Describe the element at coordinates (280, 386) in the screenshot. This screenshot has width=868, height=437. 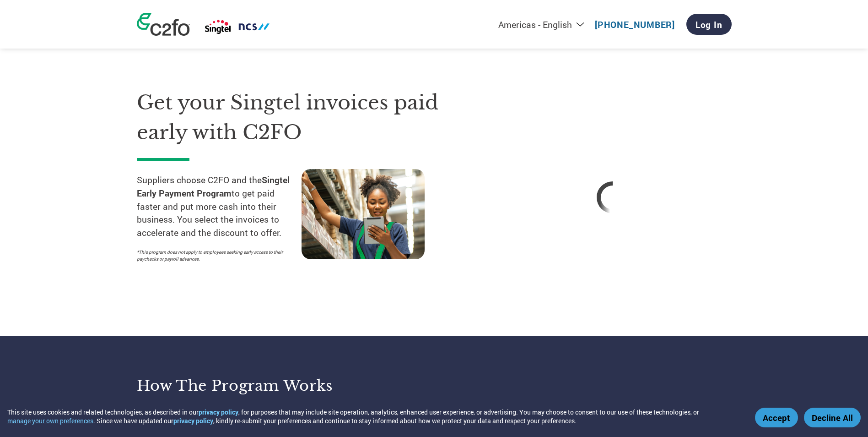
I see `h3: How the program works` at that location.